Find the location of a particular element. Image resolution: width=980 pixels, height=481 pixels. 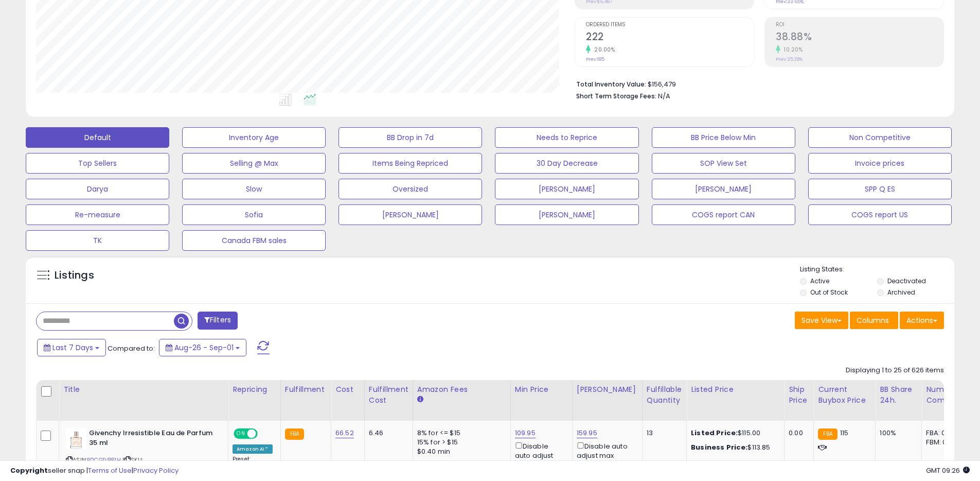

button: Top Sellers is located at coordinates (97, 163).